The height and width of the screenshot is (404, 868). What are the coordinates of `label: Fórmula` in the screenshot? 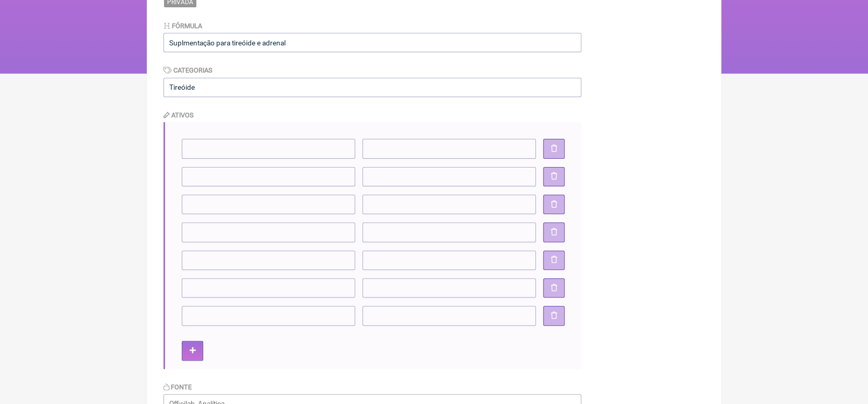 It's located at (183, 25).